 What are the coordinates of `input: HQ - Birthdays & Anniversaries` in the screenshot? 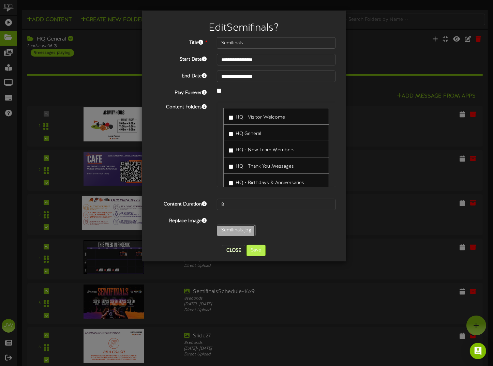 It's located at (231, 183).